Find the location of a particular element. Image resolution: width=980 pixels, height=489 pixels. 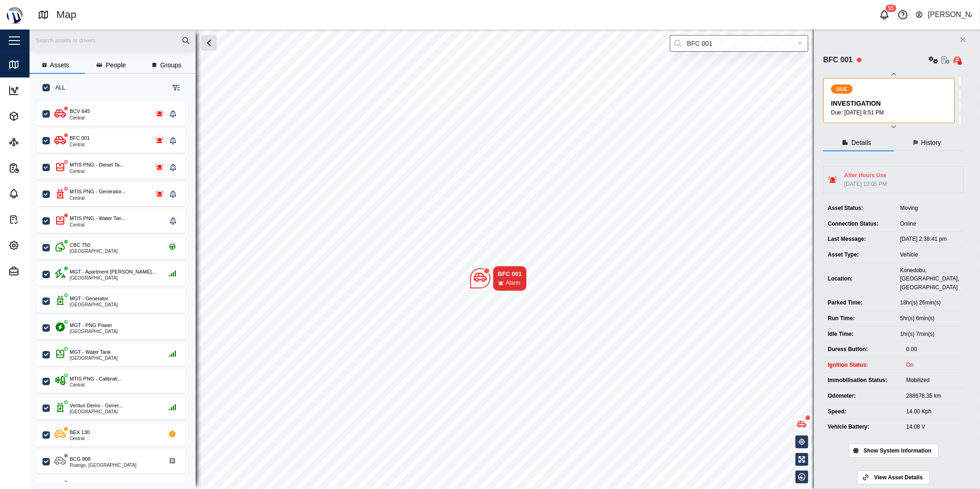

div: Map marker is located at coordinates (498, 278).